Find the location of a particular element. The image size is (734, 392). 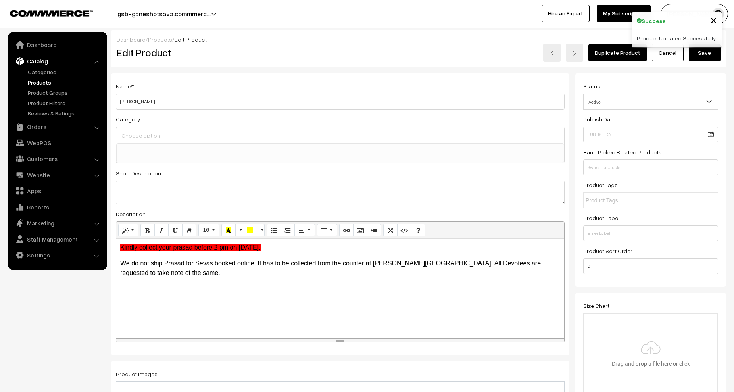

label: Category is located at coordinates (128, 119).